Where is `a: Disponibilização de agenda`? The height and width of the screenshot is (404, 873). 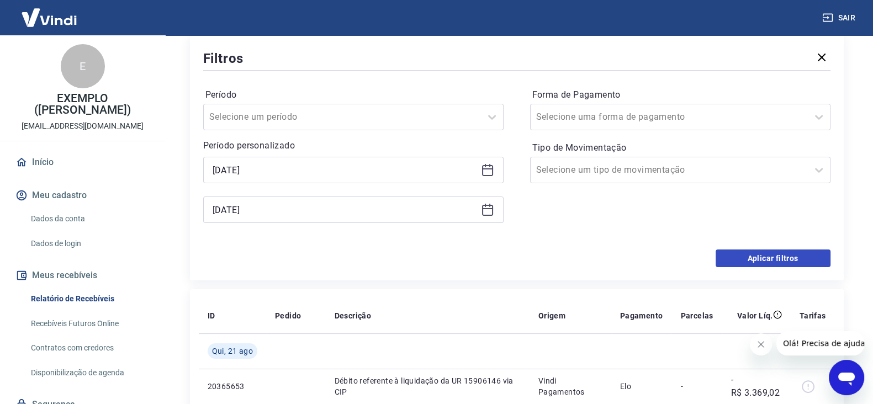
a: Disponibilização de agenda is located at coordinates (89, 373).